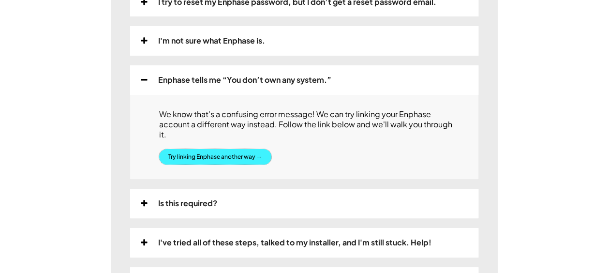 The width and height of the screenshot is (608, 273). What do you see at coordinates (188, 203) in the screenshot?
I see `div: Is this required?` at bounding box center [188, 203].